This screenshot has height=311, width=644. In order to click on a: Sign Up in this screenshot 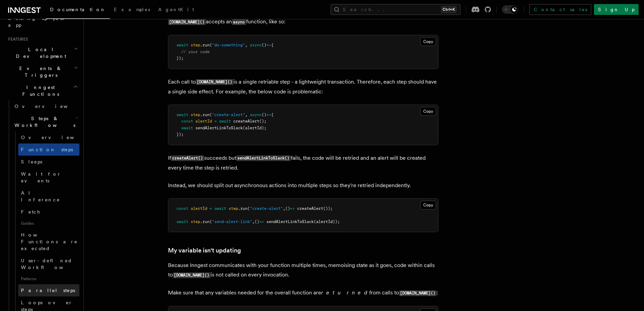, I will do `click(616, 10)`.